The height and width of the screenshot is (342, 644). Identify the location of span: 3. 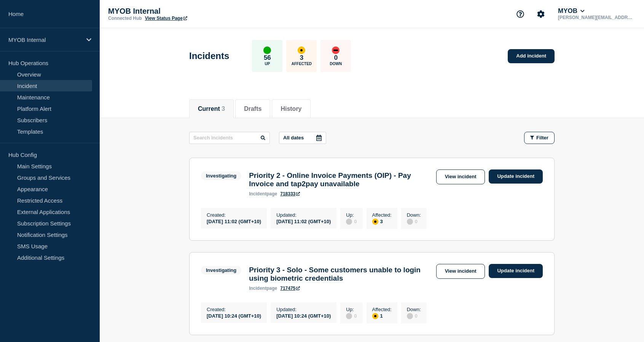
(223, 108).